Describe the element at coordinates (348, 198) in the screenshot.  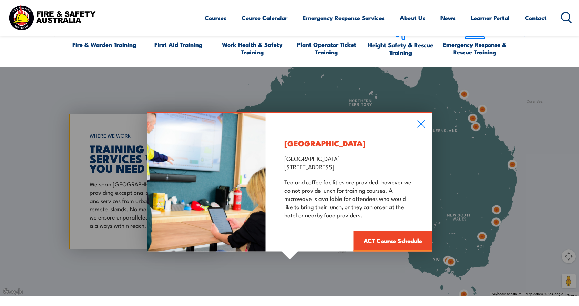
I see `p: Tea and coffee facilities are provided, however we do not provide lunch for training courses. A m...` at that location.